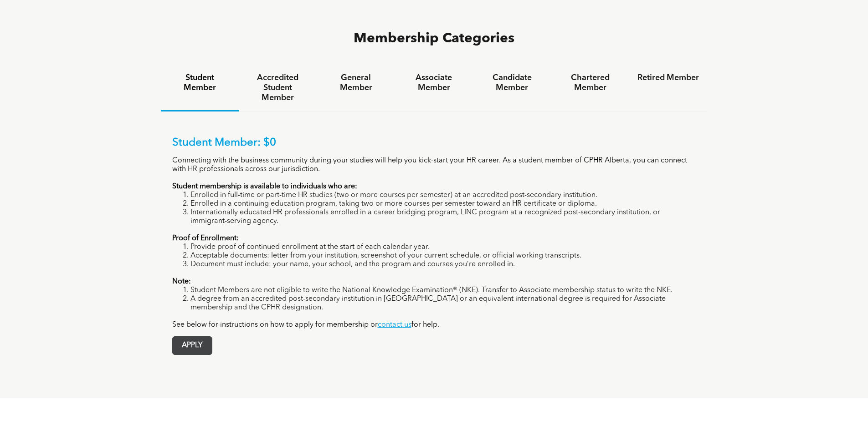 This screenshot has height=430, width=868. What do you see at coordinates (193, 346) in the screenshot?
I see `a: APPLY` at bounding box center [193, 346].